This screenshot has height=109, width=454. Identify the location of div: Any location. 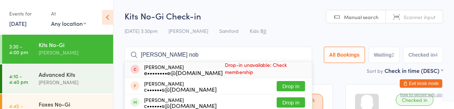
(69, 23).